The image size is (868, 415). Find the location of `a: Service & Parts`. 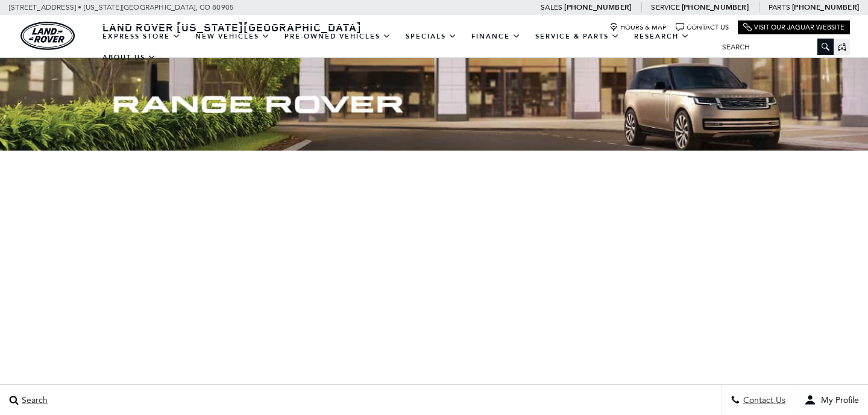

a: Service & Parts is located at coordinates (577, 36).